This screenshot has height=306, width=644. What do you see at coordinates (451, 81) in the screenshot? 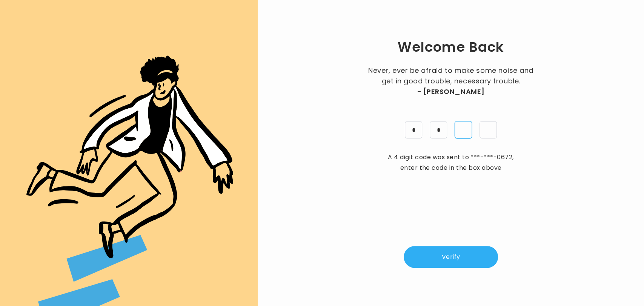
I see `p: Never, ever be afraid to make some noise and get in good trouble, necessary trouble.` at bounding box center [451, 81].